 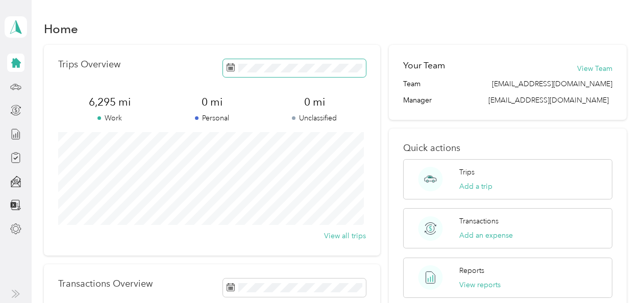 What do you see at coordinates (109, 118) in the screenshot?
I see `p: Work` at bounding box center [109, 118].